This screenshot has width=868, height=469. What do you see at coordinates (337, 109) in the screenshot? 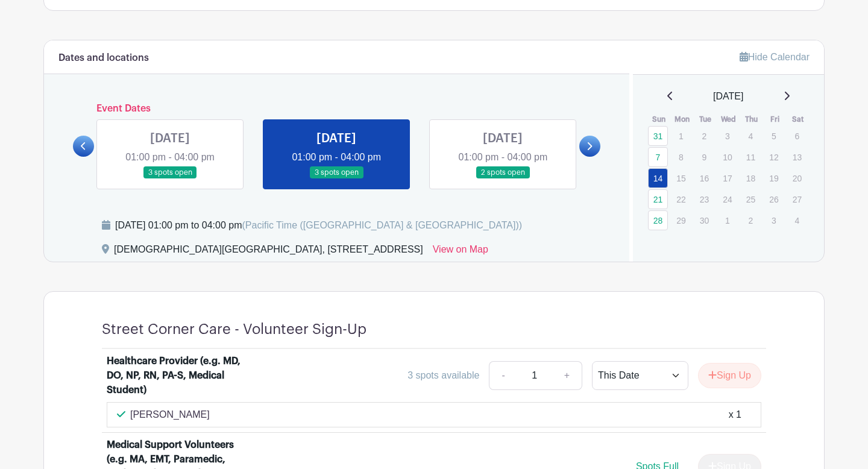
I see `h6: Event Dates` at bounding box center [337, 109].